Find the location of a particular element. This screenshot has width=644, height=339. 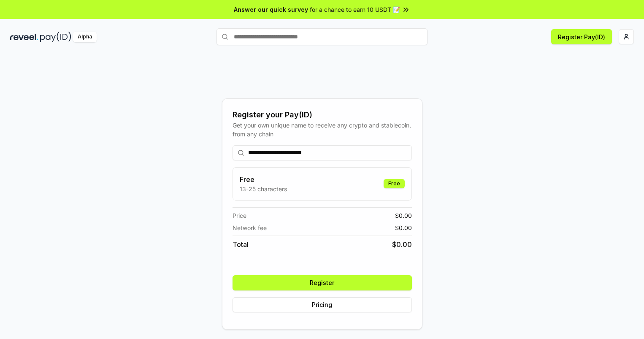

span: Total is located at coordinates (241, 244).